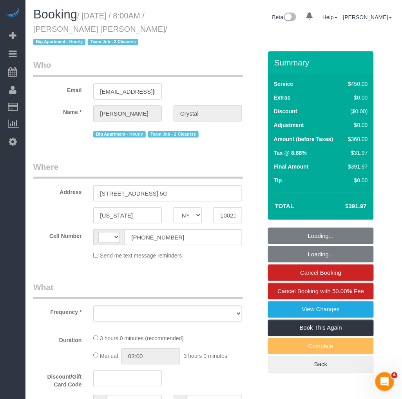  Describe the element at coordinates (330, 17) in the screenshot. I see `a: Help` at that location.